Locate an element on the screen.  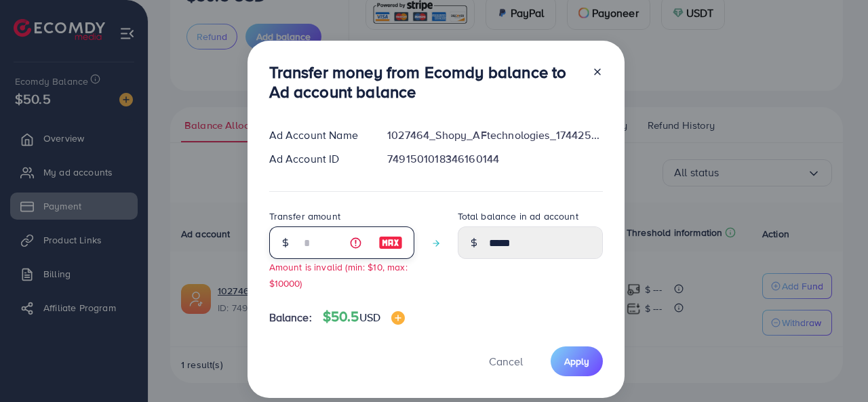
span: Balance: is located at coordinates (291, 318).